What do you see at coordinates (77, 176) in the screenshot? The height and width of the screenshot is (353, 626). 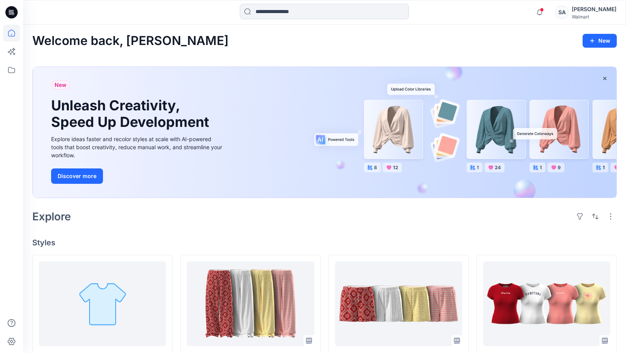 I see `button: Discover more` at bounding box center [77, 176].